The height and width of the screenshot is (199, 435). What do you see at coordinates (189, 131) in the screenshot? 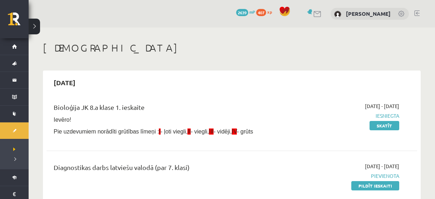
I see `span: II` at bounding box center [189, 131].